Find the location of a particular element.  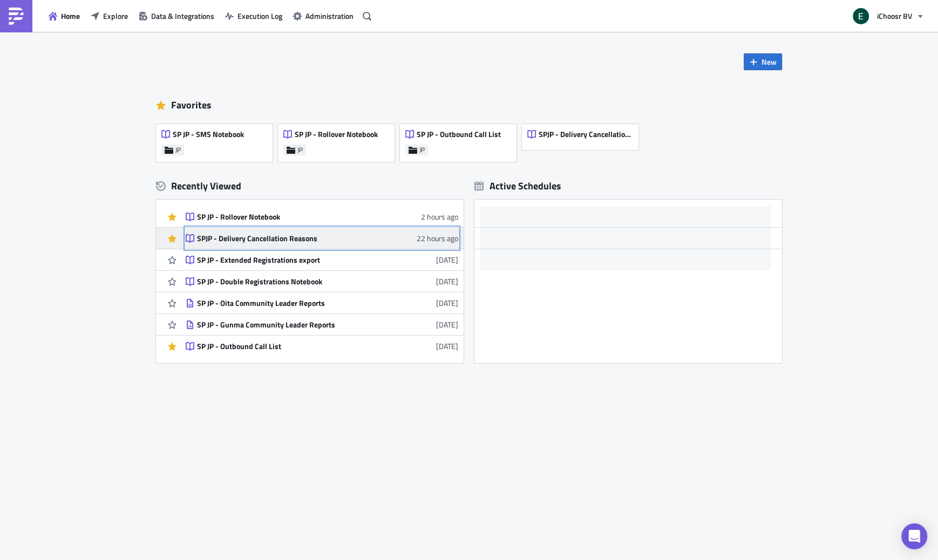

span: SPJP - Delivery Cancellation Reasons is located at coordinates (586, 135).